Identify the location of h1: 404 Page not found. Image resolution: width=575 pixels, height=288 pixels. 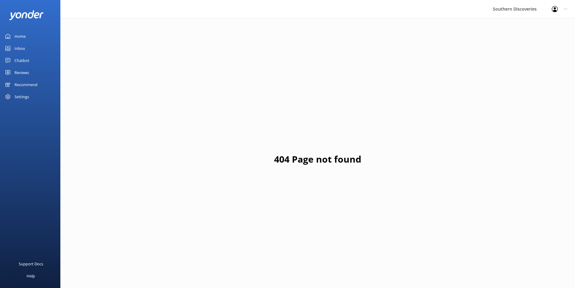
(318, 159).